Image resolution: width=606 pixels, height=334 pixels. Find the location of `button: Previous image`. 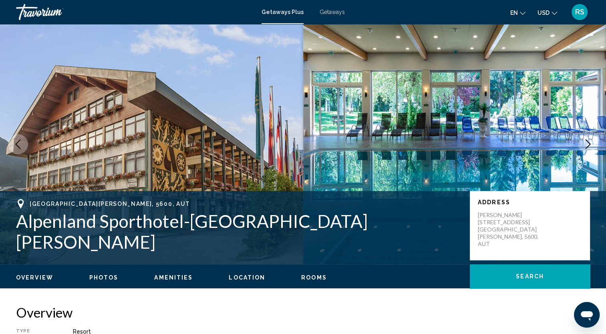

button: Previous image is located at coordinates (18, 144).